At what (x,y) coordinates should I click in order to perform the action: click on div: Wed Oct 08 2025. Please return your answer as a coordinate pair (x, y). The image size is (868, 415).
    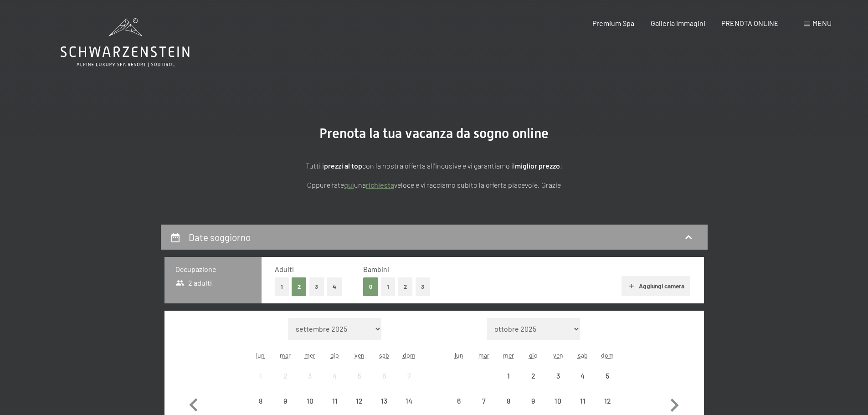
    Looking at the image, I should click on (509, 401).